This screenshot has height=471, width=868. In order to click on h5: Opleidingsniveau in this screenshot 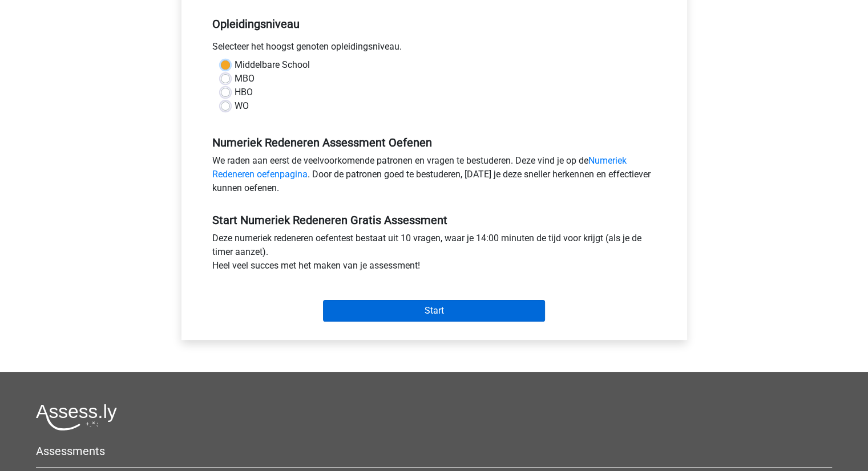, I will do `click(434, 24)`.